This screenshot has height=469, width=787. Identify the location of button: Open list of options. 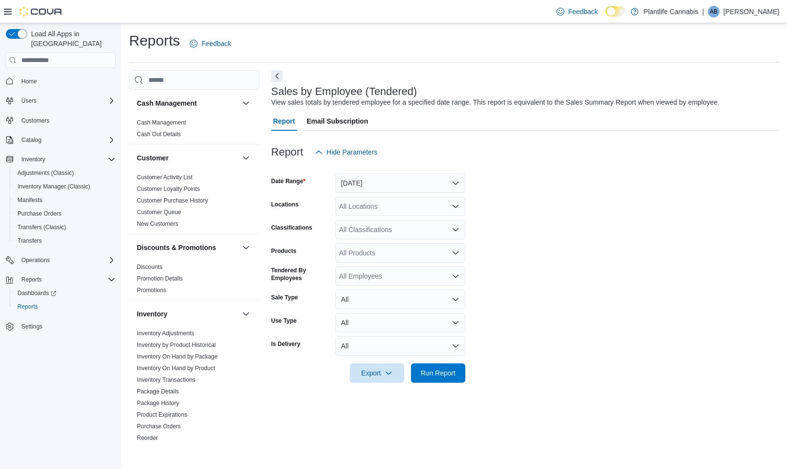
(455, 207).